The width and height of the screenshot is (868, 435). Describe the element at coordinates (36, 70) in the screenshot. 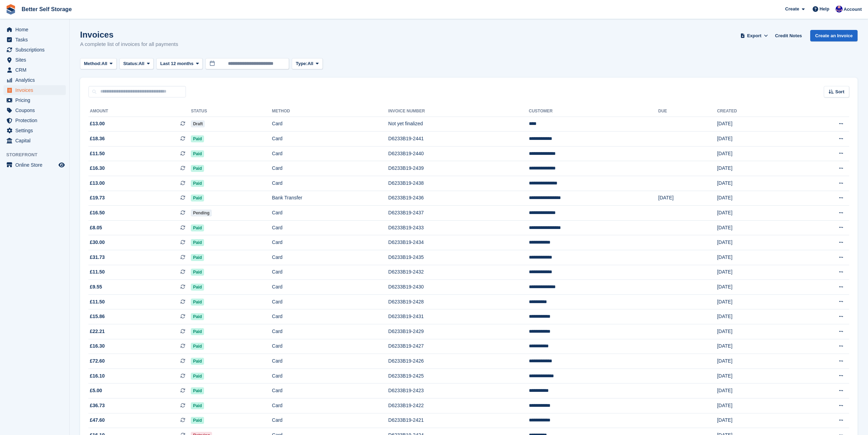

I see `span: CRM` at that location.